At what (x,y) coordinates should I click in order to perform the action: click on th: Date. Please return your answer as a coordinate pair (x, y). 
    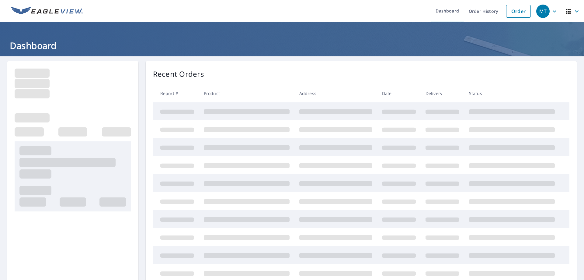
    Looking at the image, I should click on (399, 93).